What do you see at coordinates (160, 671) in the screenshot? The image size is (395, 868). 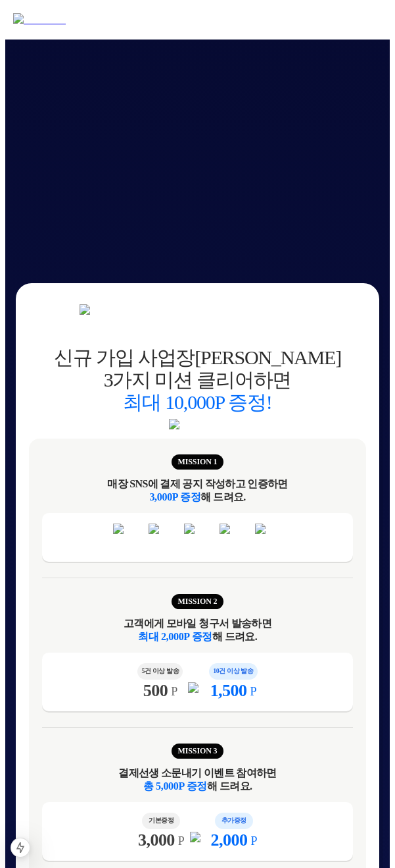 I see `span: 5건 이상 발송` at bounding box center [160, 671].